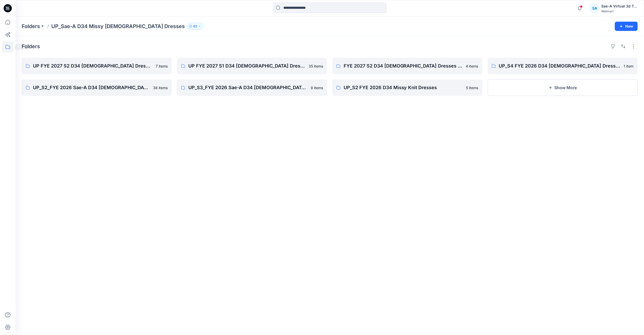 The image size is (644, 335). What do you see at coordinates (629, 66) in the screenshot?
I see `p: 1 item` at bounding box center [629, 66].